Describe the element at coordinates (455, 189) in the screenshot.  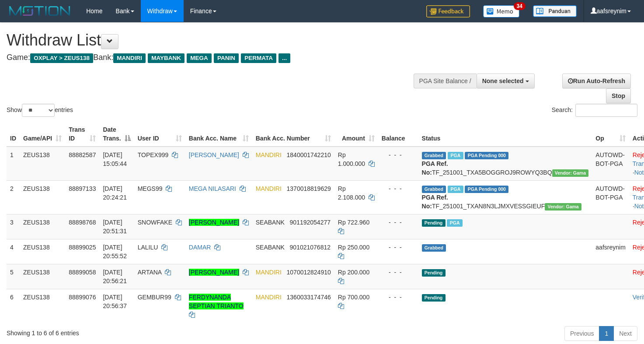
I see `span: Marked by aafsolysreylen` at that location.